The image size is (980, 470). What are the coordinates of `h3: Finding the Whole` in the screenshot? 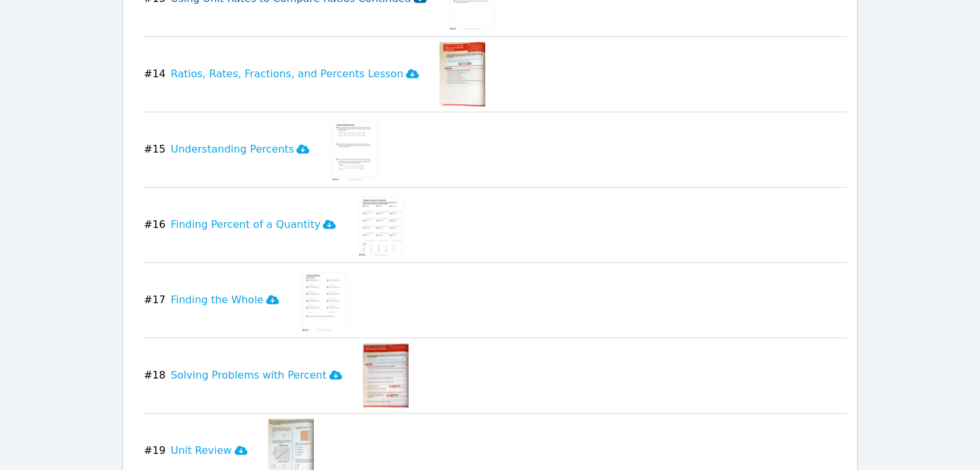 It's located at (225, 300).